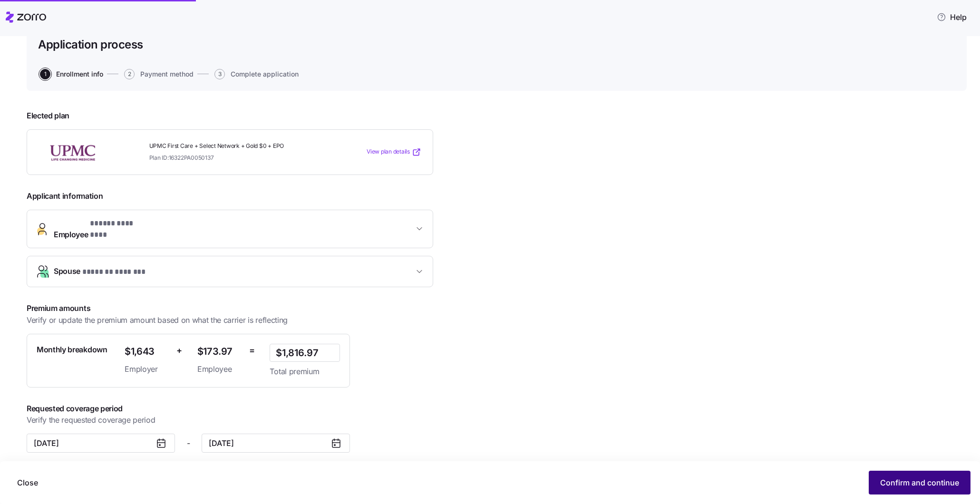 The width and height of the screenshot is (980, 504). What do you see at coordinates (158, 74) in the screenshot?
I see `a: 2Payment method` at bounding box center [158, 74].